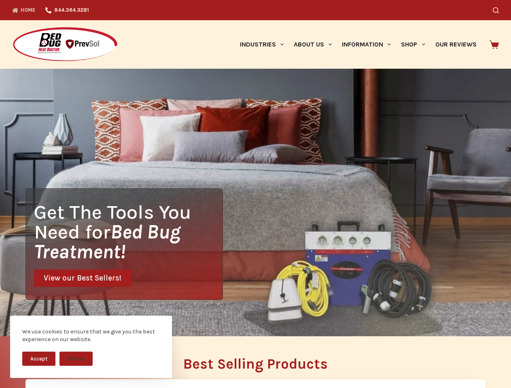 The height and width of the screenshot is (388, 511). I want to click on button: Accept, so click(39, 359).